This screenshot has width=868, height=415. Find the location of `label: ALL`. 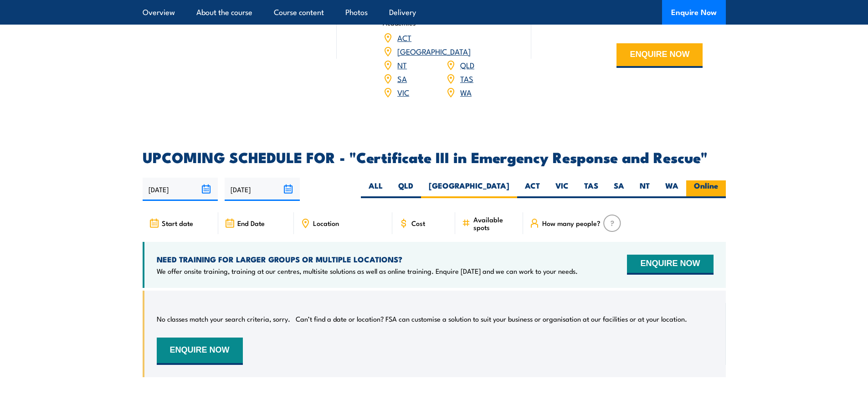

label: ALL is located at coordinates (375, 189).